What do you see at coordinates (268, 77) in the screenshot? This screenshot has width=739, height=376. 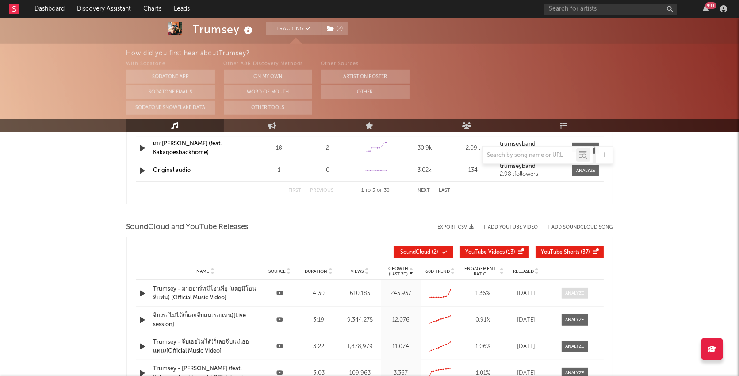 I see `button: On My Own` at bounding box center [268, 77].